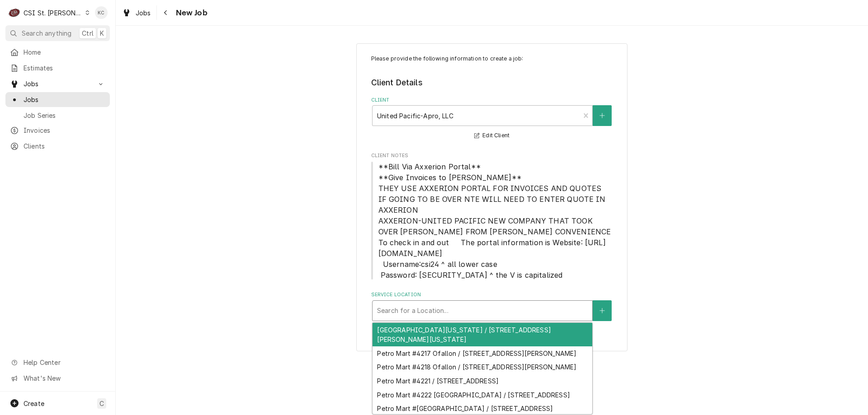 This screenshot has height=415, width=868. Describe the element at coordinates (64, 52) in the screenshot. I see `span: Home` at that location.